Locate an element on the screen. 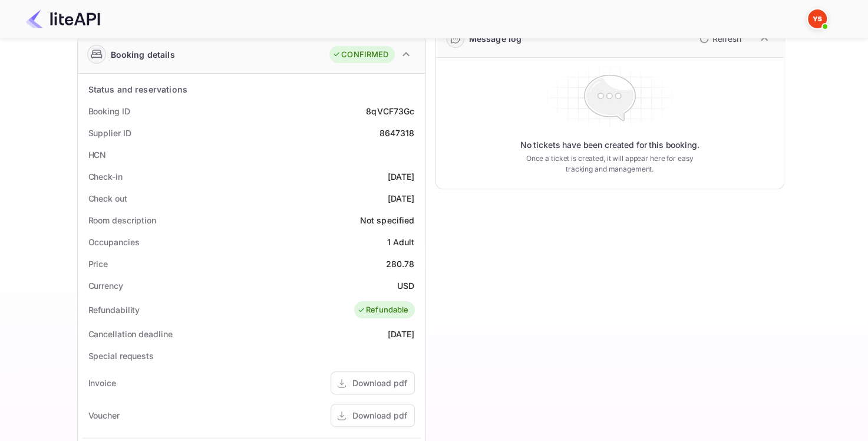  div: Special requests is located at coordinates (121, 355).